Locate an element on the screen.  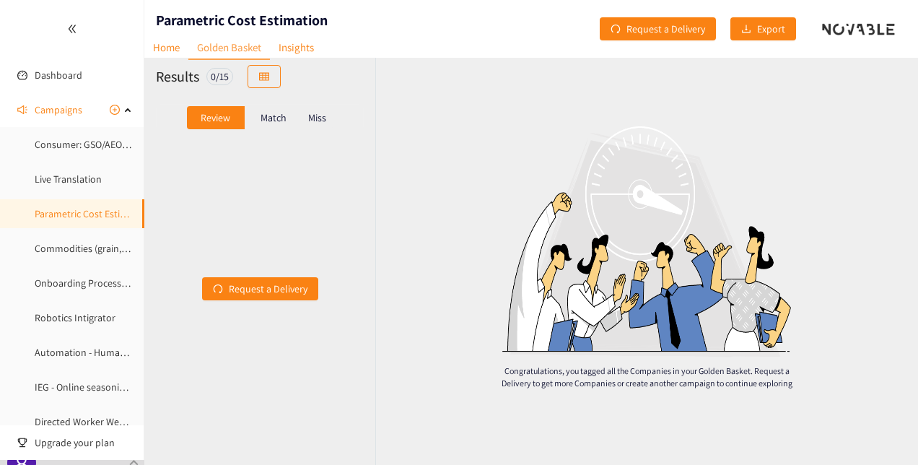
div: Chat Widget is located at coordinates (882, 430).